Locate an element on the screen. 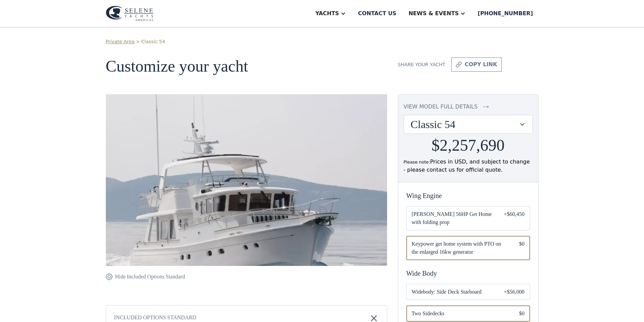  div: view model full details is located at coordinates (441, 107).